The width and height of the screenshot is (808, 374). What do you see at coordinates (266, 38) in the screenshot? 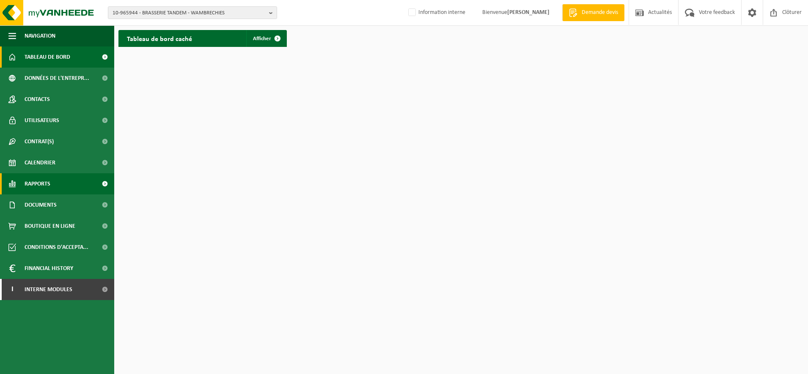
I see `a: Afficher` at bounding box center [266, 38].